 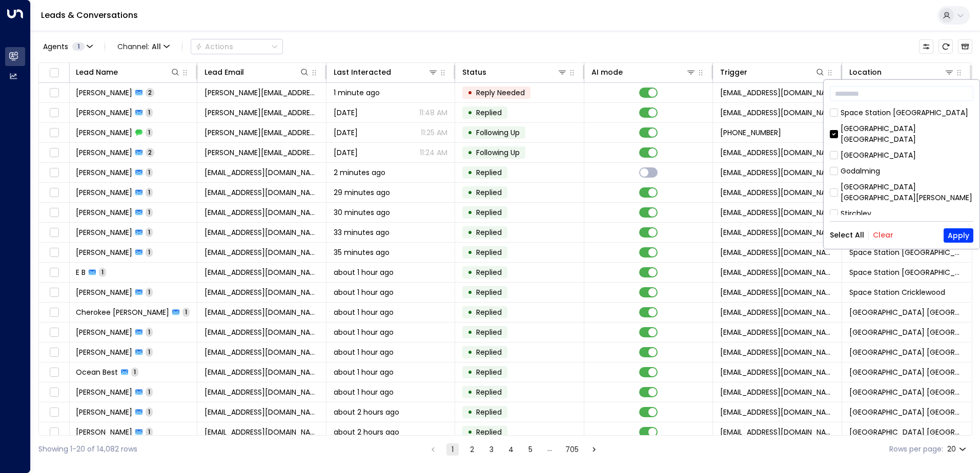 I want to click on div: AI mode, so click(x=643, y=72).